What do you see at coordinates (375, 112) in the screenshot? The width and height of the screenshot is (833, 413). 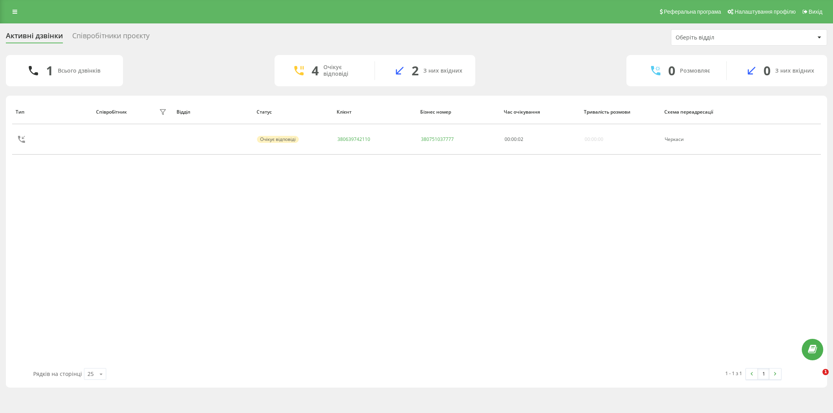 I see `div: Клієнт` at bounding box center [375, 112].